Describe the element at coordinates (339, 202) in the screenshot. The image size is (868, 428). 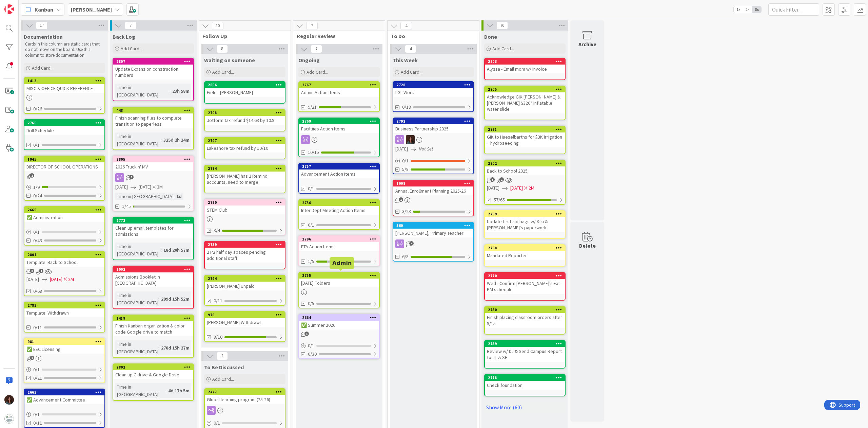
I see `div: 2756` at that location.